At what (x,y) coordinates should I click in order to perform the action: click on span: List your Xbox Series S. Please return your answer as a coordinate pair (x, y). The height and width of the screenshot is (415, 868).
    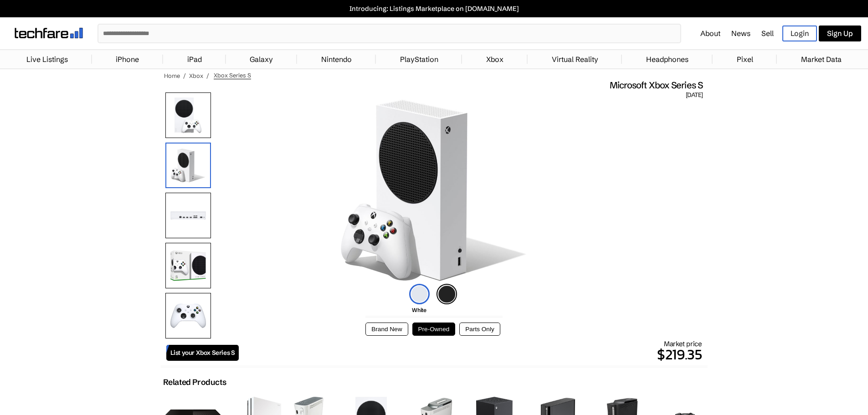
    Looking at the image, I should click on (203, 353).